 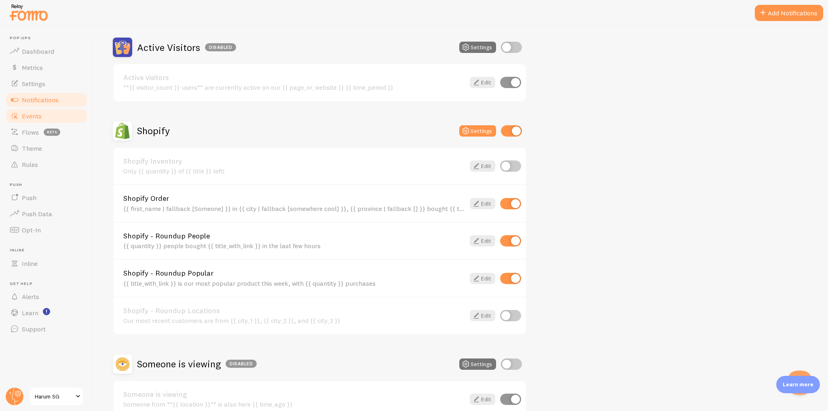 What do you see at coordinates (294, 78) in the screenshot?
I see `a: Active visitors` at bounding box center [294, 78].